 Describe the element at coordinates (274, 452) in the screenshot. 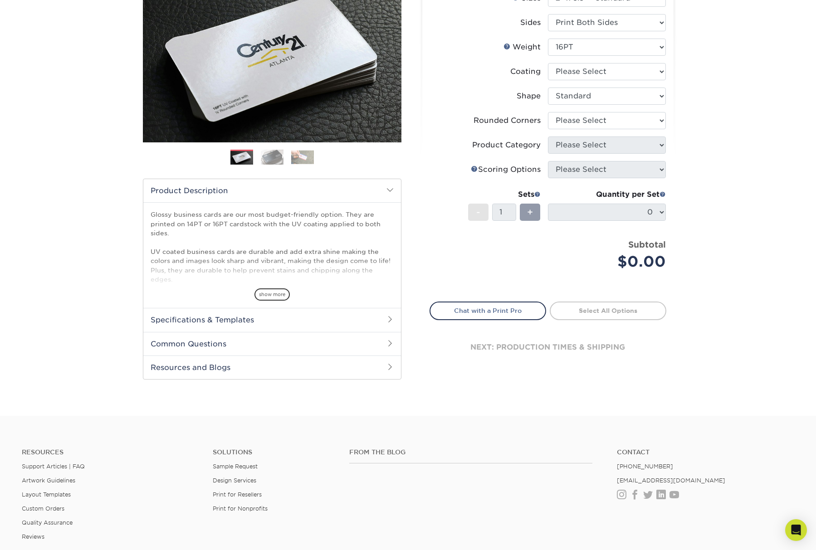

I see `h4: Solutions` at that location.